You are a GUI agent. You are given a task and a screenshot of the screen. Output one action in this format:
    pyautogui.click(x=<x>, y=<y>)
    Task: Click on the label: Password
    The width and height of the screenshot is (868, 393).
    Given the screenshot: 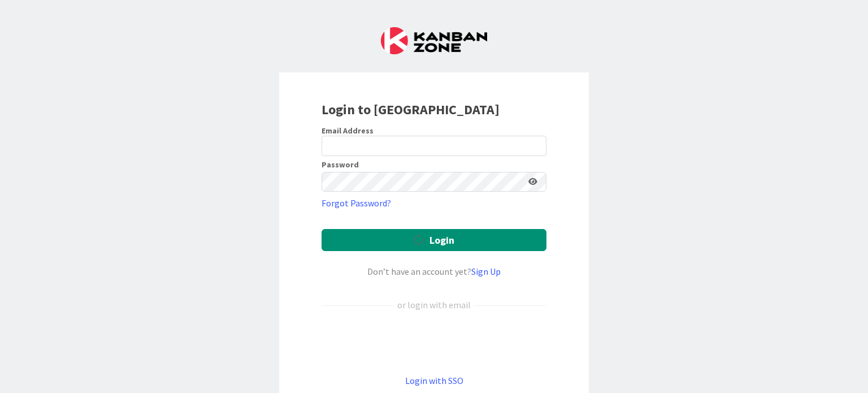 What is the action you would take?
    pyautogui.click(x=340, y=164)
    